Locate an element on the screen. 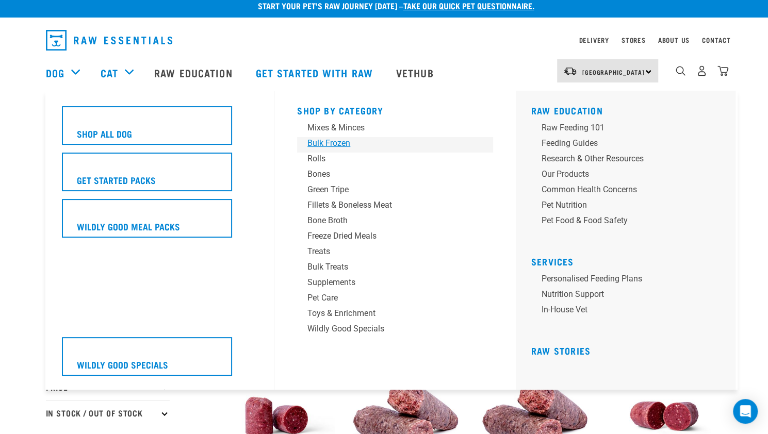 This screenshot has width=768, height=434. a: Get Started Packs is located at coordinates (160, 176).